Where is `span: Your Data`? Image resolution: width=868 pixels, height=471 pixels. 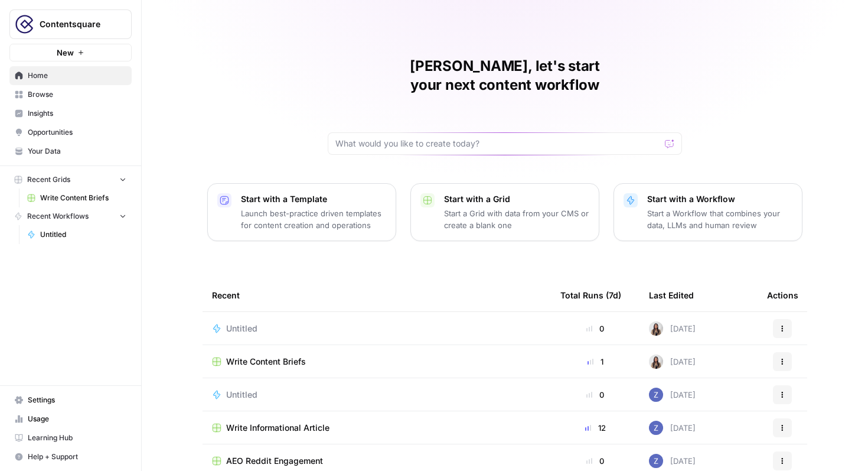 span: Your Data is located at coordinates (77, 151).